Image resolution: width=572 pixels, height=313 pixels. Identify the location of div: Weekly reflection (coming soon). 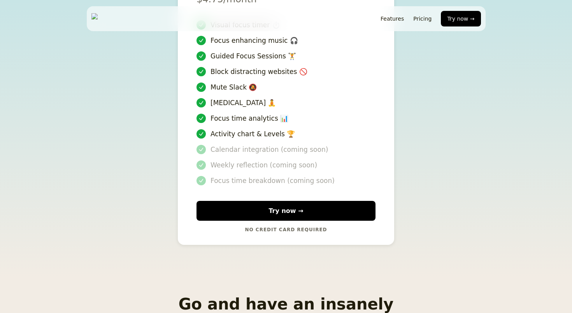
(286, 165).